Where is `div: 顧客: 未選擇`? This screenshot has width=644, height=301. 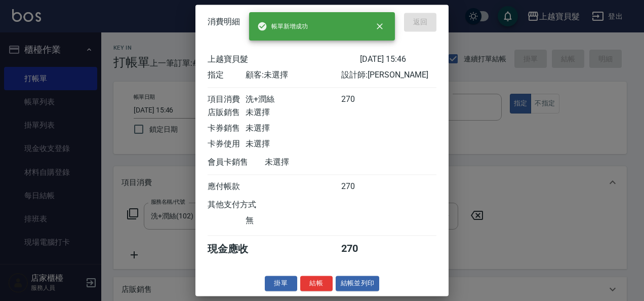 div: 顧客: 未選擇 is located at coordinates (293, 75).